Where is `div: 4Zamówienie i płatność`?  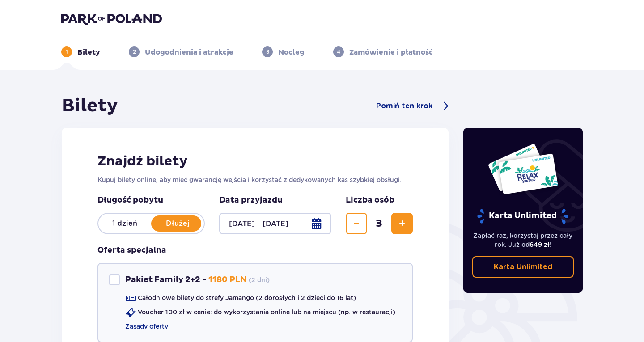
div: 4Zamówienie i płatność is located at coordinates (382, 52).